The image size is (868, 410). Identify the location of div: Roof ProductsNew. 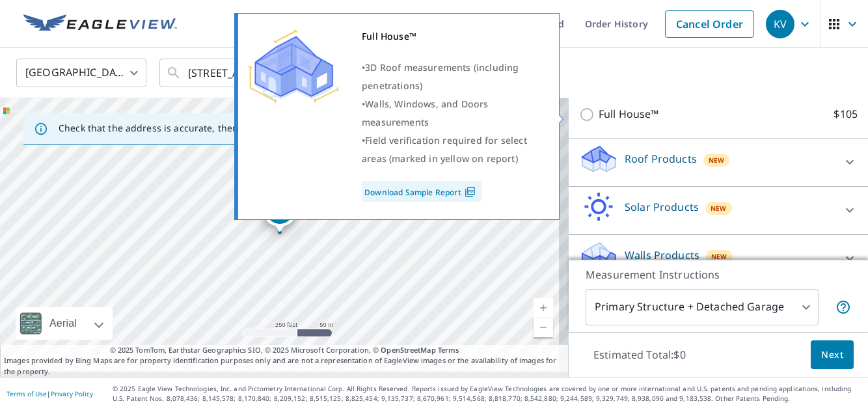
(718, 162).